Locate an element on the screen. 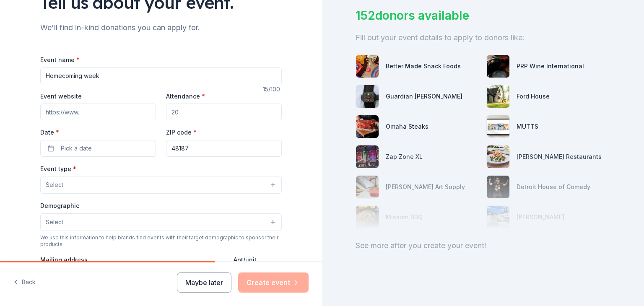  div: 152 donors available is located at coordinates (483, 16).